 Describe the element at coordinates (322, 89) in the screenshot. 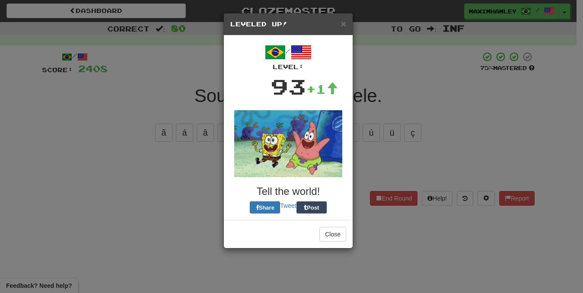

I see `div: +1` at that location.